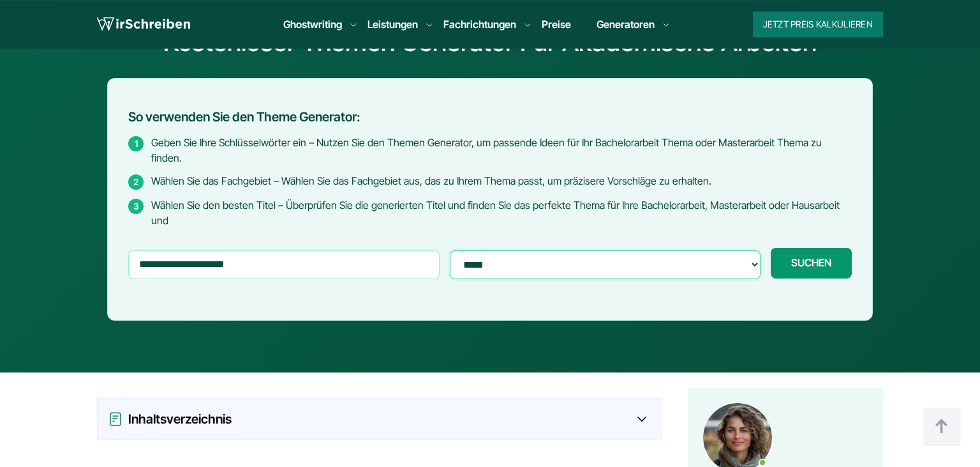  What do you see at coordinates (818, 24) in the screenshot?
I see `button: Jetzt Preis kalkulieren` at bounding box center [818, 24].